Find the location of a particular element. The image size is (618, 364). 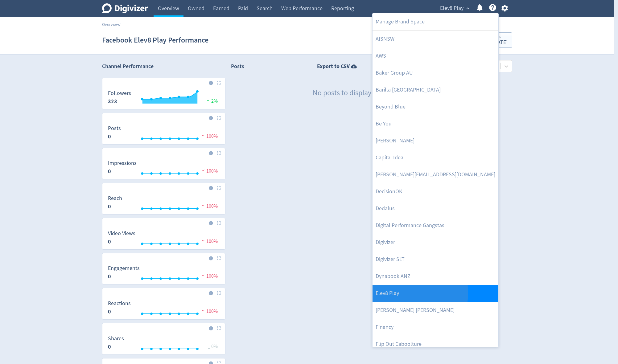

a: Baker Group AU is located at coordinates (436, 73).